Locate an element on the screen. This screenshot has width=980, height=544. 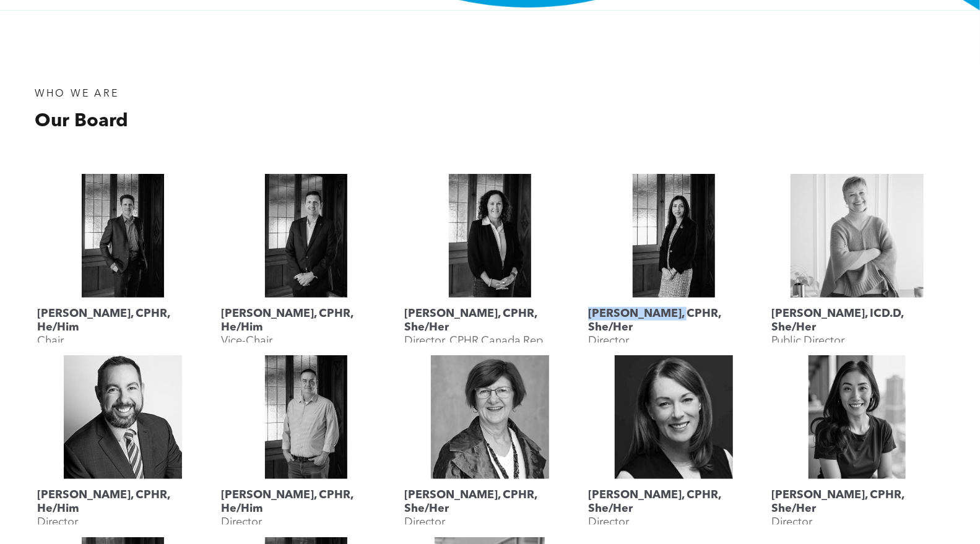
p: Vice-Chair is located at coordinates (247, 341).